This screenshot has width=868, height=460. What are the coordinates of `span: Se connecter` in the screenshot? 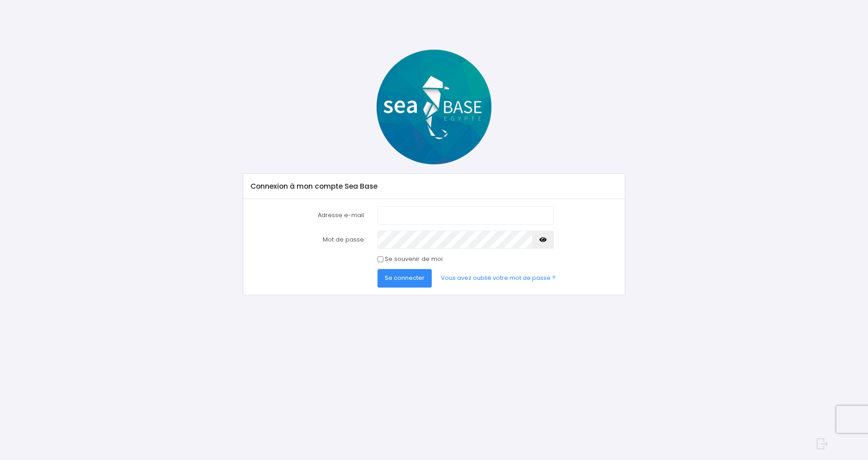 It's located at (404, 278).